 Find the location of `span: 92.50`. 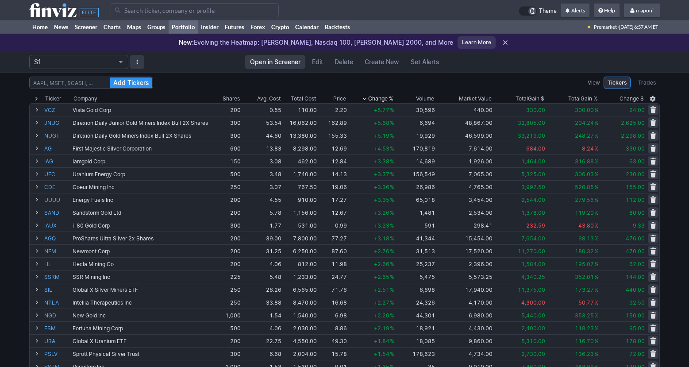

span: 92.50 is located at coordinates (637, 302).